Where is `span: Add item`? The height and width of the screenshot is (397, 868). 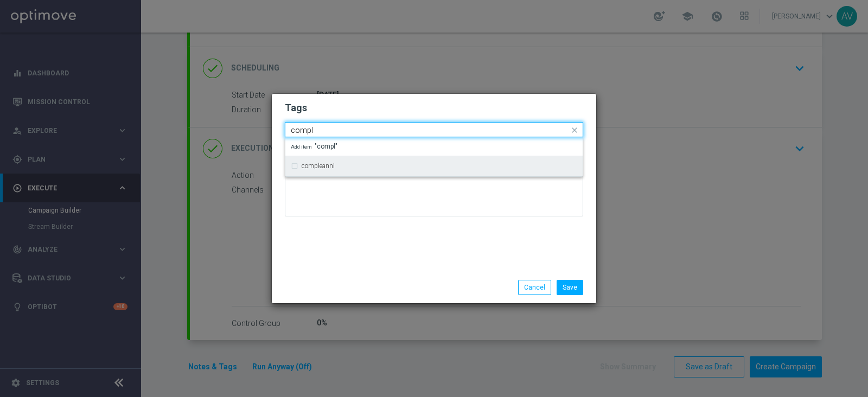
span: Add item is located at coordinates (302, 147).